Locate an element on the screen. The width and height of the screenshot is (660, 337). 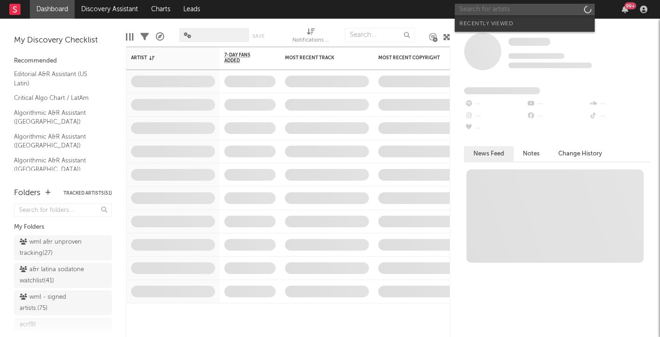
span: 0 fans last week is located at coordinates (550, 65).